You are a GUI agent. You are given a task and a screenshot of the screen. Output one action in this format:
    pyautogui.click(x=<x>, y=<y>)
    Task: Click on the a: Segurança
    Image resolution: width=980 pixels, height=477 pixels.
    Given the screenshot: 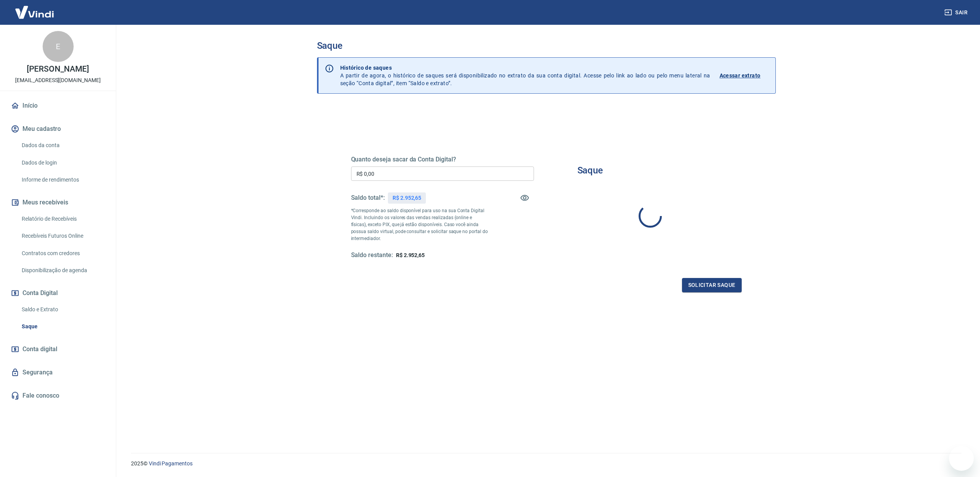 What is the action you would take?
    pyautogui.click(x=57, y=372)
    